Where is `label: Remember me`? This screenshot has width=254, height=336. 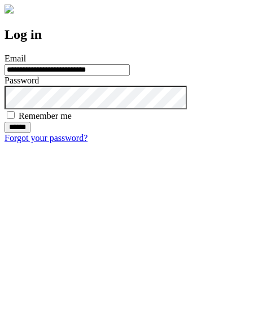
label: Remember me is located at coordinates (45, 116).